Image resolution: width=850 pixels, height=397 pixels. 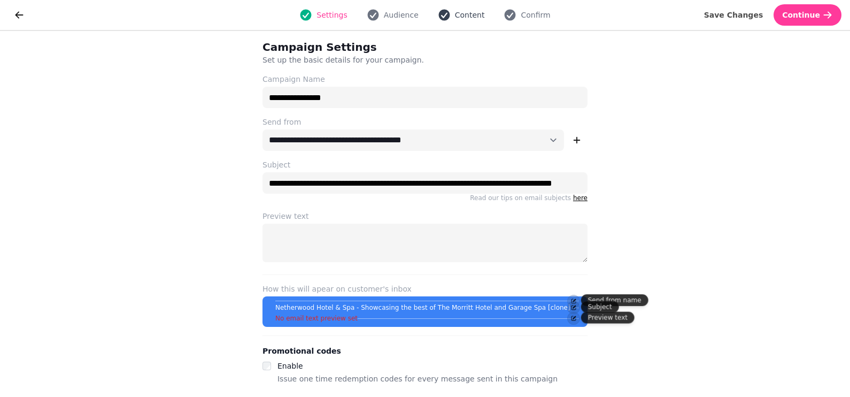 What do you see at coordinates (399, 60) in the screenshot?
I see `p: Set up the basic details for your campaign.` at bounding box center [399, 60].